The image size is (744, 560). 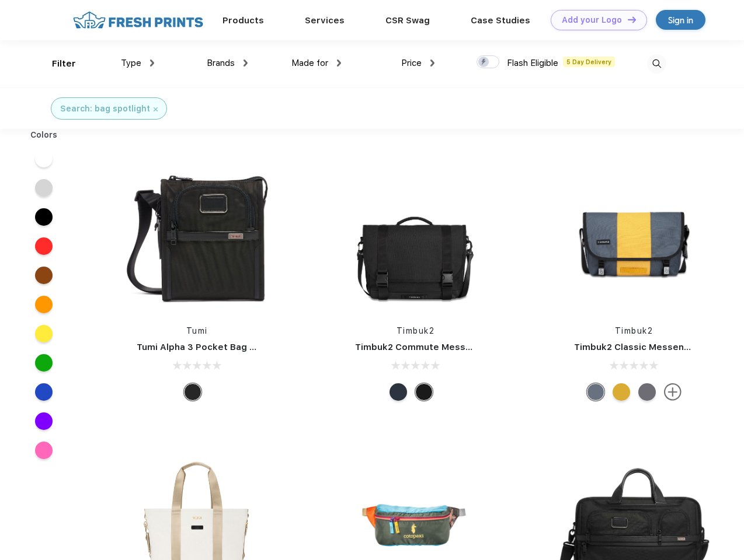 I want to click on a: Products, so click(x=243, y=20).